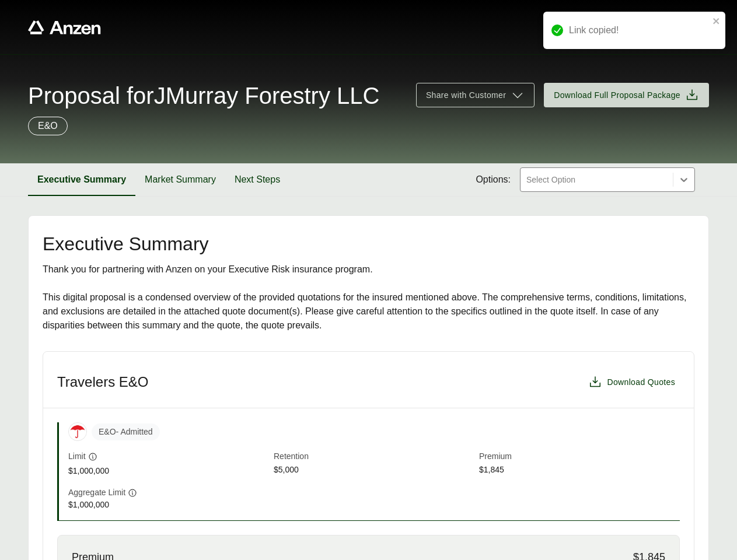  Describe the element at coordinates (617, 95) in the screenshot. I see `span: Download Full Proposal Package` at that location.